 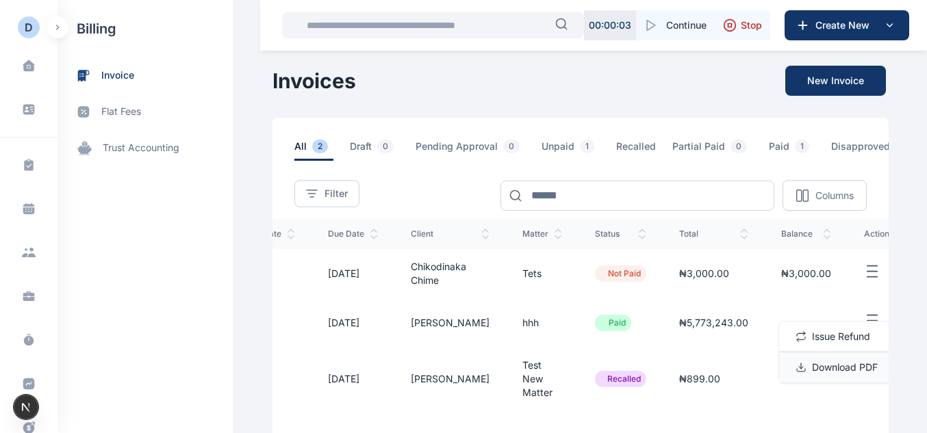 I want to click on p: Columns, so click(x=834, y=196).